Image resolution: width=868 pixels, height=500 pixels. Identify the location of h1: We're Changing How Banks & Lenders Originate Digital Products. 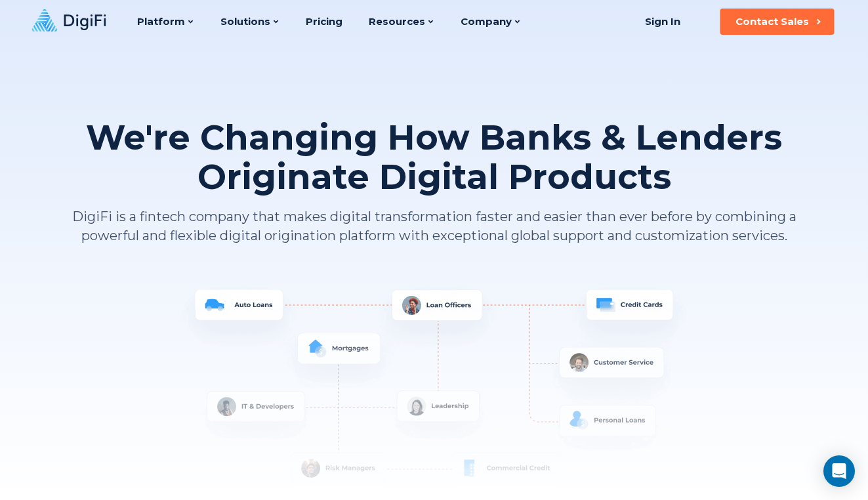
(434, 158).